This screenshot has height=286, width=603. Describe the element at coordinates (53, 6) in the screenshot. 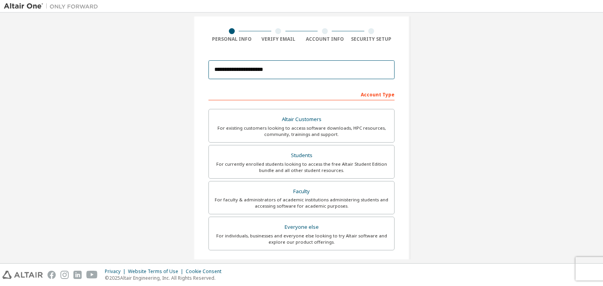

I see `img: Altair One` at that location.